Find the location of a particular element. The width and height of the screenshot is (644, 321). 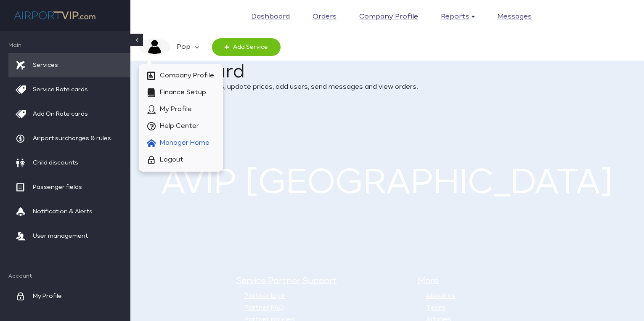

a: Logout is located at coordinates (181, 160).